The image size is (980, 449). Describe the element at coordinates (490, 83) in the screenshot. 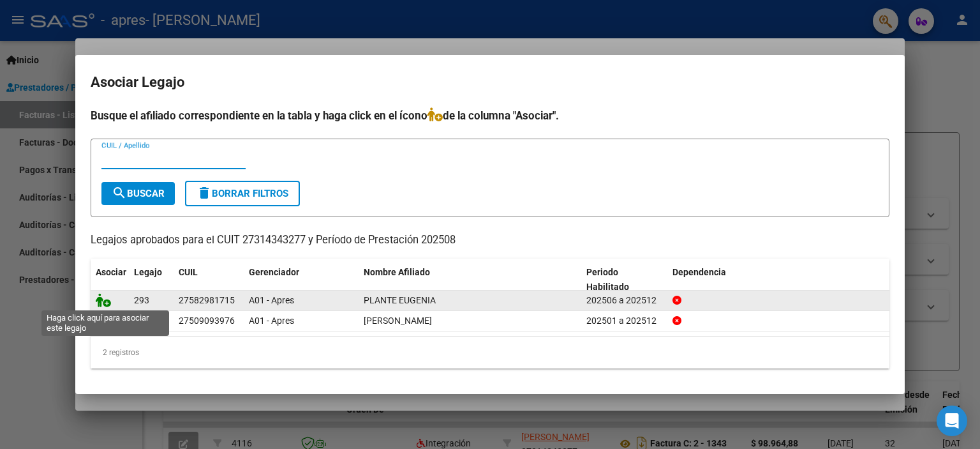

I see `h2: Asociar Legajo` at that location.